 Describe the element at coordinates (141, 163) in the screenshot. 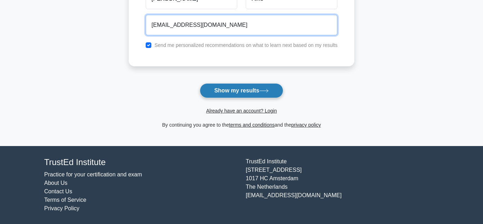

I see `h4: TrustEd Institute` at that location.